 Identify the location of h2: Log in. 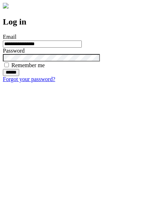
(80, 22).